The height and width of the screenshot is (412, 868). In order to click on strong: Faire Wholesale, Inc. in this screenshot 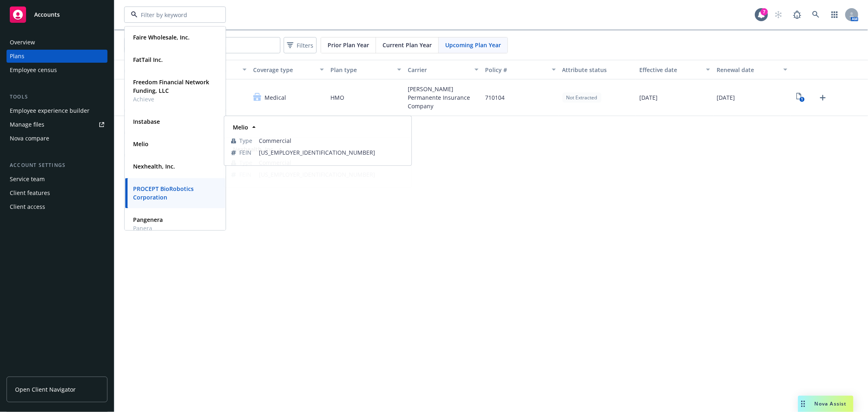, I will do `click(161, 37)`.